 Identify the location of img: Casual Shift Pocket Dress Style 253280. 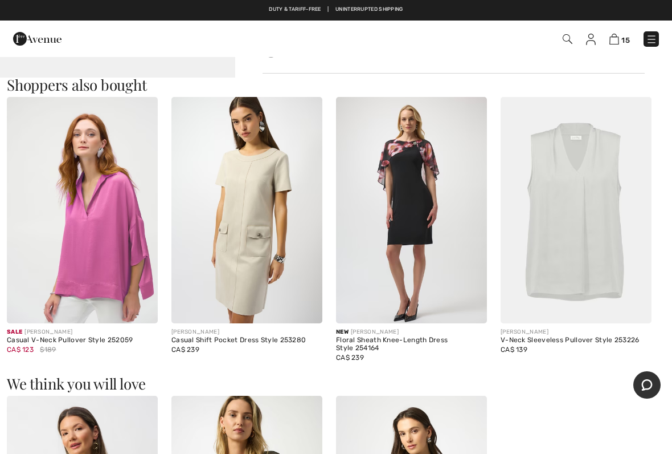
(247, 210).